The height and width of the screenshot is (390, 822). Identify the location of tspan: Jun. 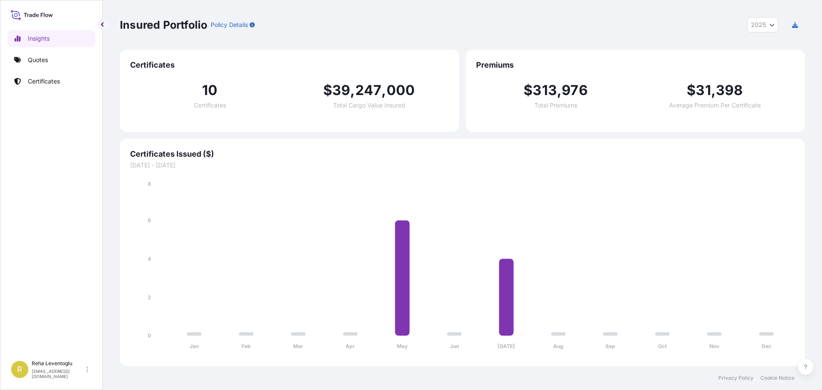
(454, 346).